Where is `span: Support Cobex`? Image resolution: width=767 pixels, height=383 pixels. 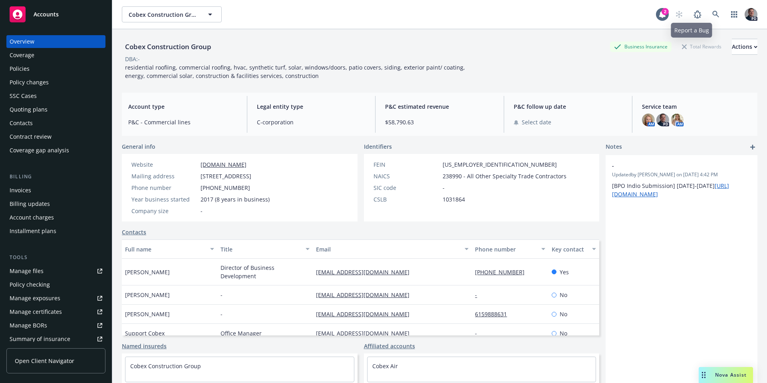
span: Support Cobex is located at coordinates (145, 333).